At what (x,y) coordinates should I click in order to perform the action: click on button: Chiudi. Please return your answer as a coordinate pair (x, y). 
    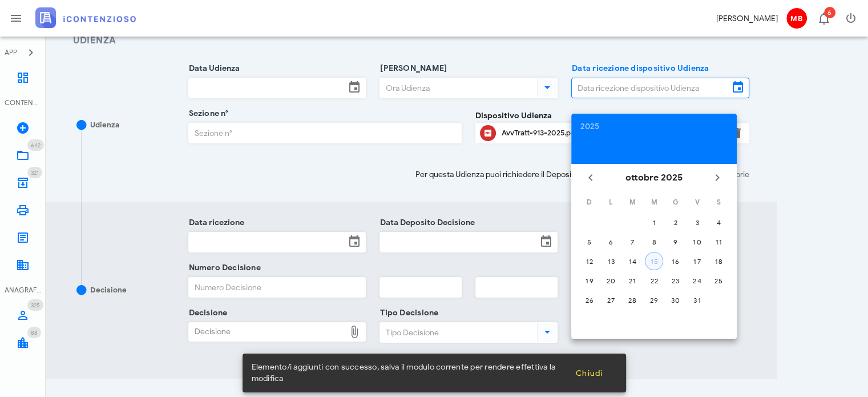
    Looking at the image, I should click on (589, 373).